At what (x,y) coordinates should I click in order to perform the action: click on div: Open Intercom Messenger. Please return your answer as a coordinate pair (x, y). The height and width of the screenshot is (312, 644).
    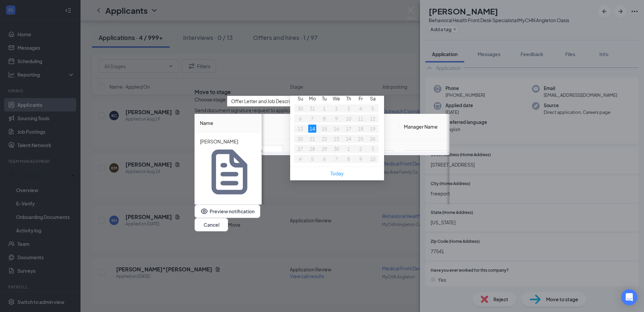
    Looking at the image, I should click on (629, 297).